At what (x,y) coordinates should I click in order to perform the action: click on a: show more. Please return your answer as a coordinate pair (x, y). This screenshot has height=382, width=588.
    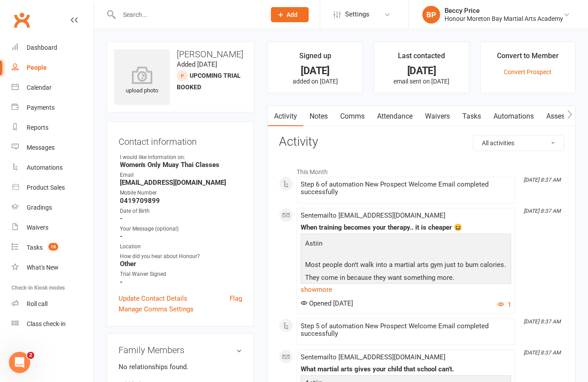
    Looking at the image, I should click on (406, 289).